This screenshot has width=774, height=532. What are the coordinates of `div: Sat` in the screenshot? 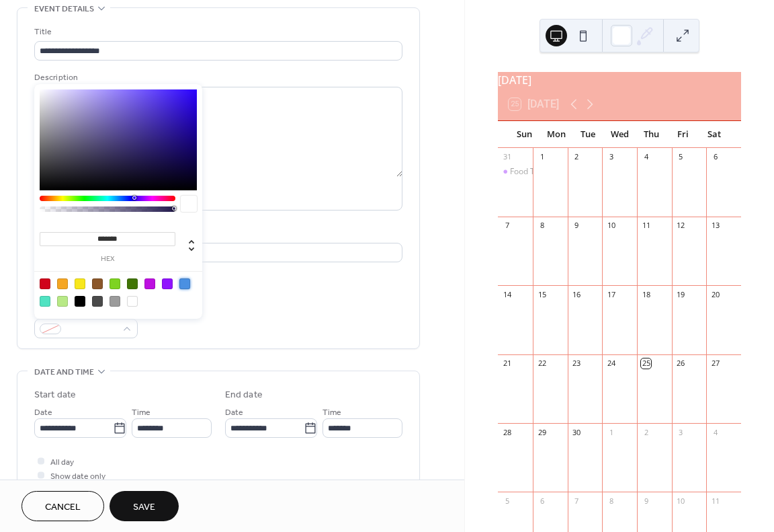 It's located at (715, 135).